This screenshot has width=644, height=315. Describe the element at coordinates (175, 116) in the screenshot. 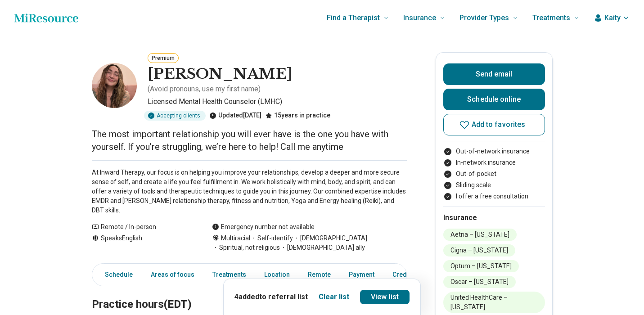

I see `div: Accepting clients` at that location.